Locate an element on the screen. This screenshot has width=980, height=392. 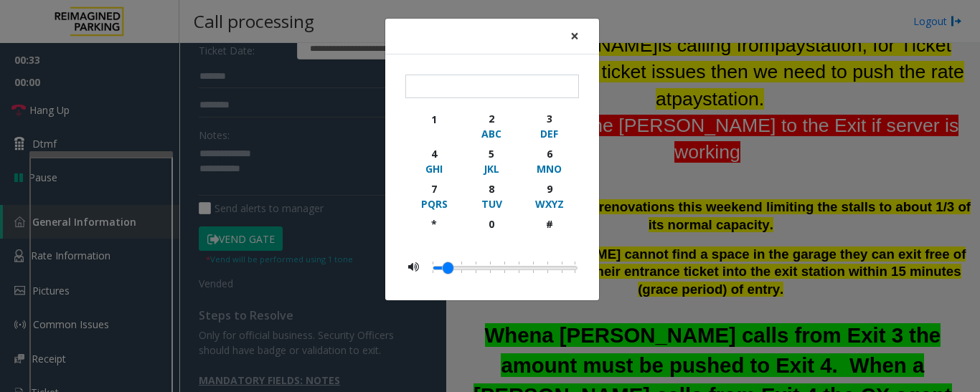
div: ABC is located at coordinates (491, 133).